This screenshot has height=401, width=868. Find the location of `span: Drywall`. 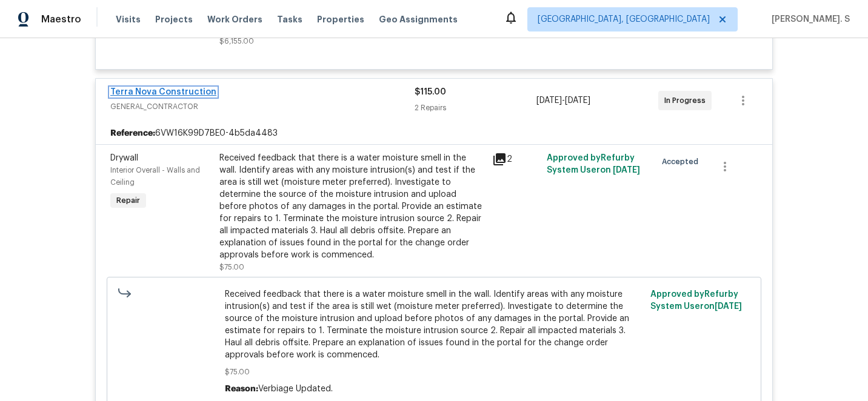

span: Drywall is located at coordinates (124, 158).